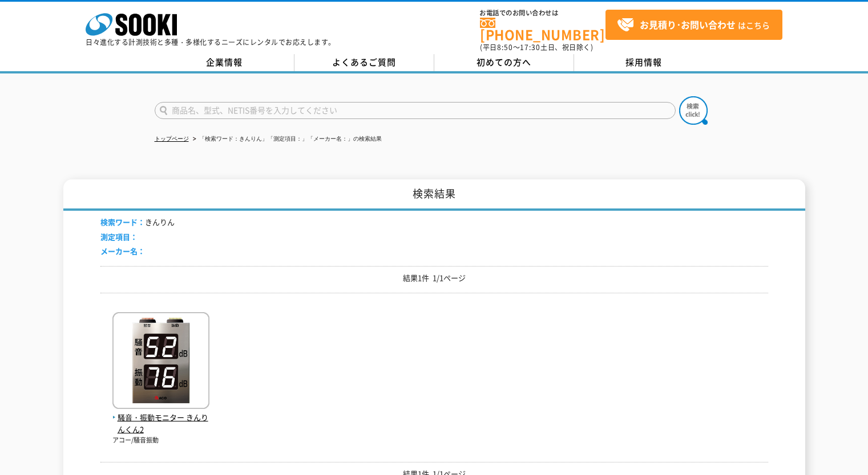 The image size is (868, 475). I want to click on span: 検索ワード：, so click(123, 222).